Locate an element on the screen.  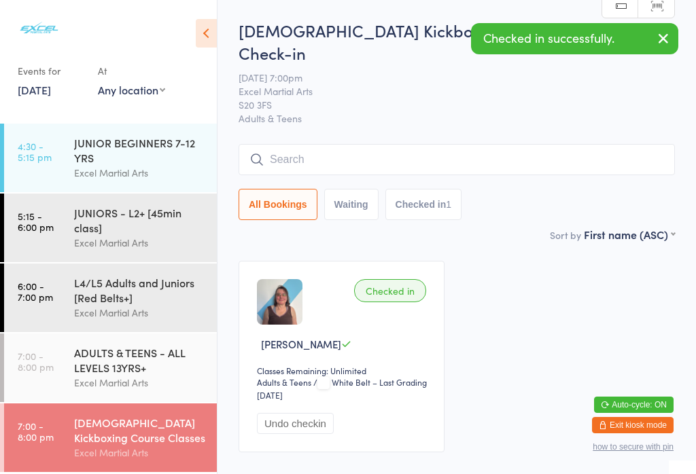
a: 7:00 -8:00 pmADULTS & TEENS - ALL LEVELS 13YRS+Excel Martial Arts is located at coordinates (110, 367).